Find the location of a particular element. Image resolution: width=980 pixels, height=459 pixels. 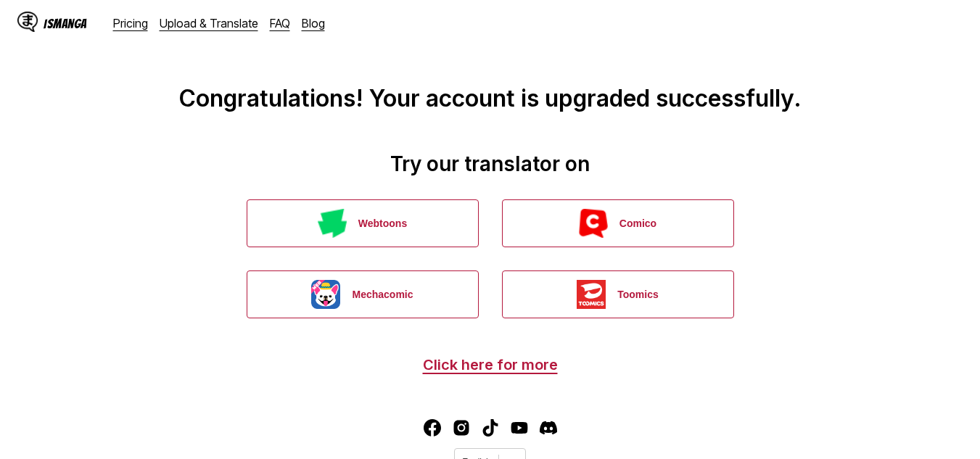

img: Mechacomic is located at coordinates (326, 295).